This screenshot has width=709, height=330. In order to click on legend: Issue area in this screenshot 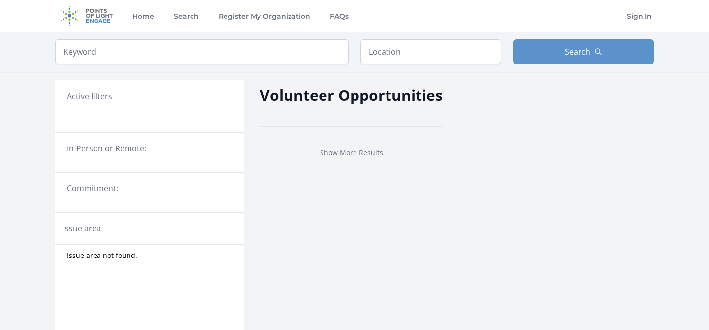, I will do `click(82, 228)`.